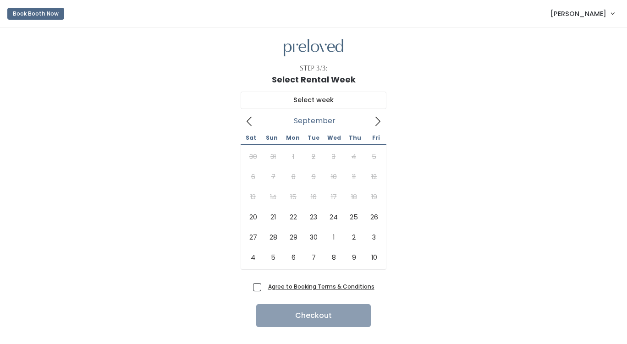 The image size is (627, 344). Describe the element at coordinates (36, 14) in the screenshot. I see `button: Book Booth Now` at that location.